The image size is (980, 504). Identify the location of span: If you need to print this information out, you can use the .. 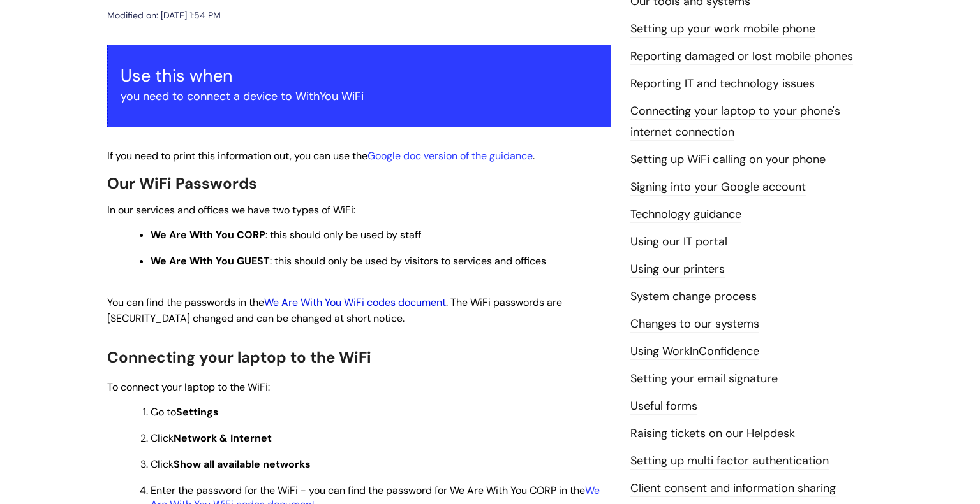
(321, 156).